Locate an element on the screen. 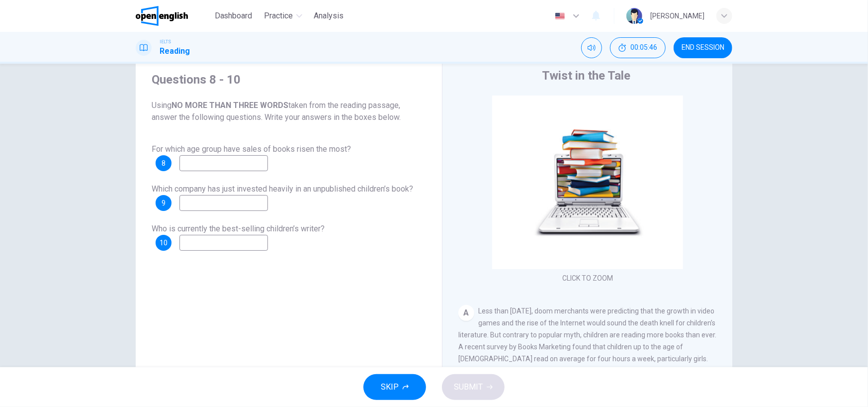  span: 8 is located at coordinates (163, 163).